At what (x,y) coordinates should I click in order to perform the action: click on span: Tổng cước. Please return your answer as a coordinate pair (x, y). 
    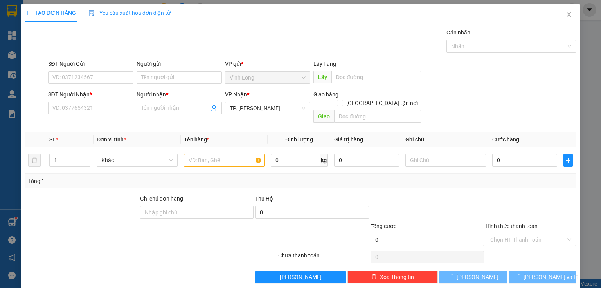
    Looking at the image, I should click on (384, 226).